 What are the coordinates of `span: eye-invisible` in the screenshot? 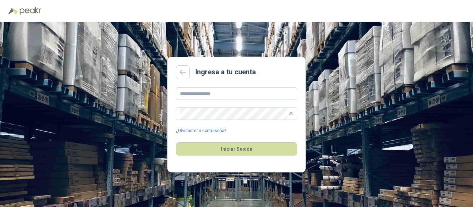 It's located at (291, 114).